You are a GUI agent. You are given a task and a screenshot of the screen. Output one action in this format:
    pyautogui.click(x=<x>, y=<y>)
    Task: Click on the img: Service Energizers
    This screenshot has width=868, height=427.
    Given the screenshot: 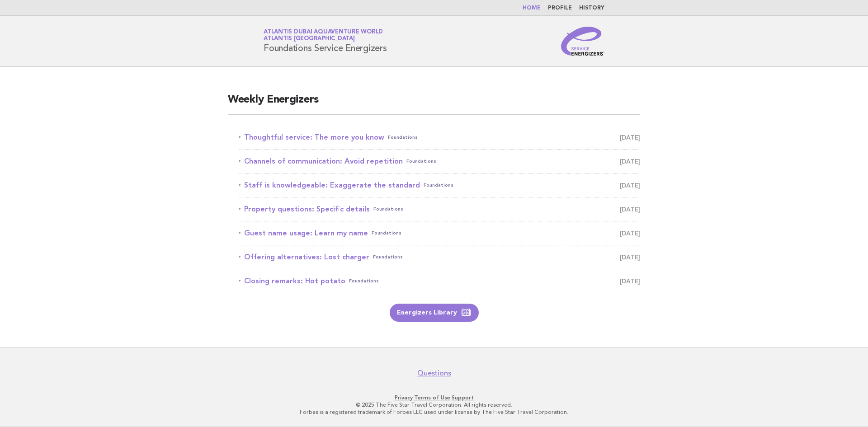 What is the action you would take?
    pyautogui.click(x=583, y=41)
    